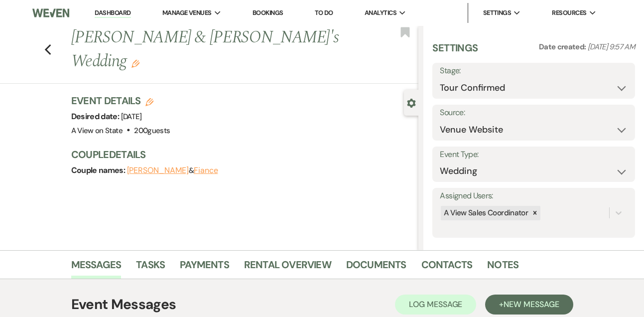  I want to click on h3: Couple Details, so click(240, 154).